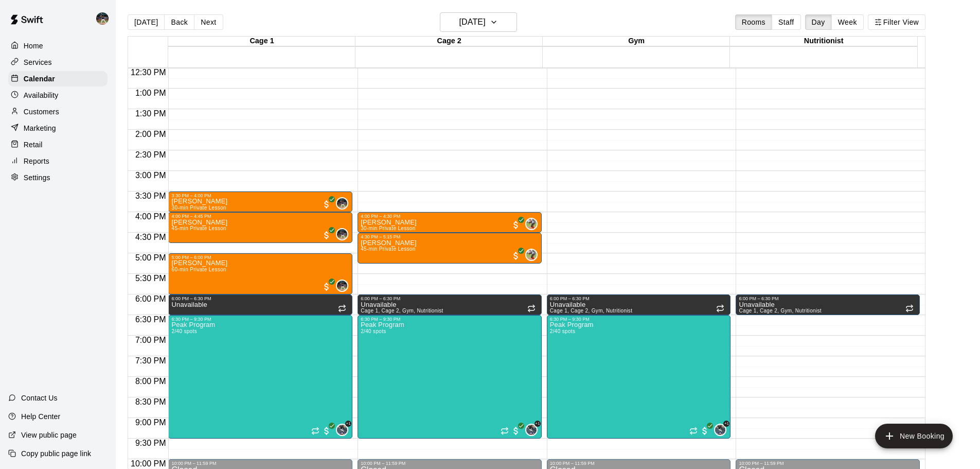 This screenshot has width=980, height=469. Describe the element at coordinates (450, 222) in the screenshot. I see `div: 4:00 PM – 4:30 PM: Gretta Canney` at that location.